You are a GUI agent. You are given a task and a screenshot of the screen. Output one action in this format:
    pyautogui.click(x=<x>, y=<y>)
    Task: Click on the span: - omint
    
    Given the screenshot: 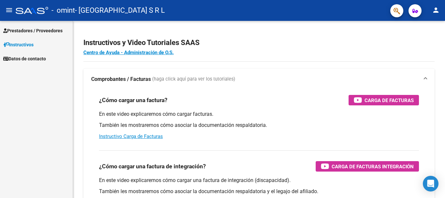 What is the action you would take?
    pyautogui.click(x=63, y=10)
    